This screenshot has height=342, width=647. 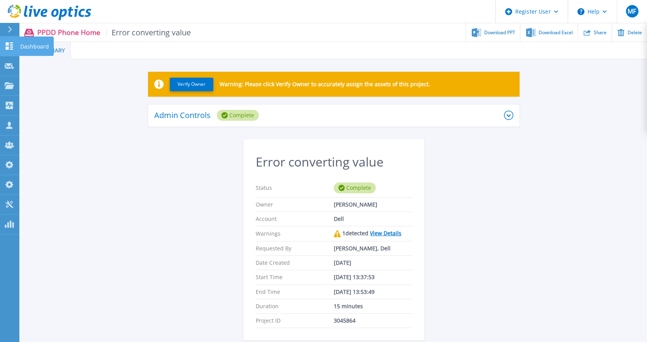 I want to click on p: Warnings, so click(x=294, y=234).